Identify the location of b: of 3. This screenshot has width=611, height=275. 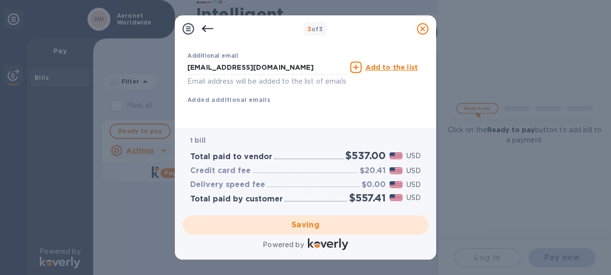
(315, 29).